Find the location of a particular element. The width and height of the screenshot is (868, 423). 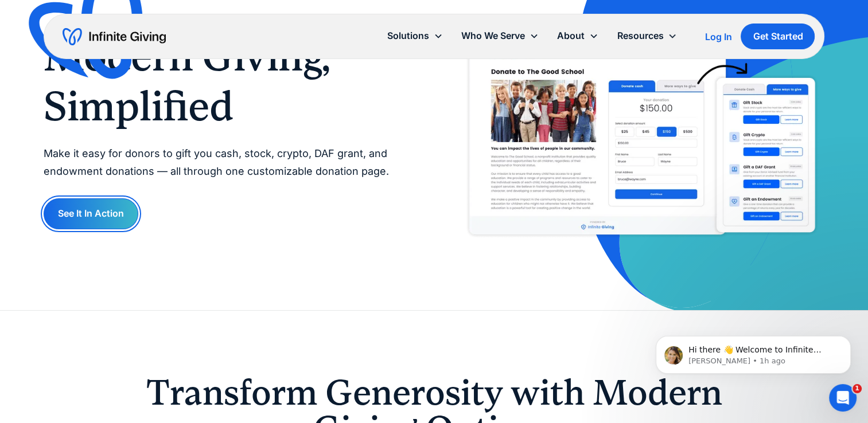

p: Make it easy for donors to gift you cash, stock, crypto, DAF grant, and endowment donations — all... is located at coordinates (227, 163).